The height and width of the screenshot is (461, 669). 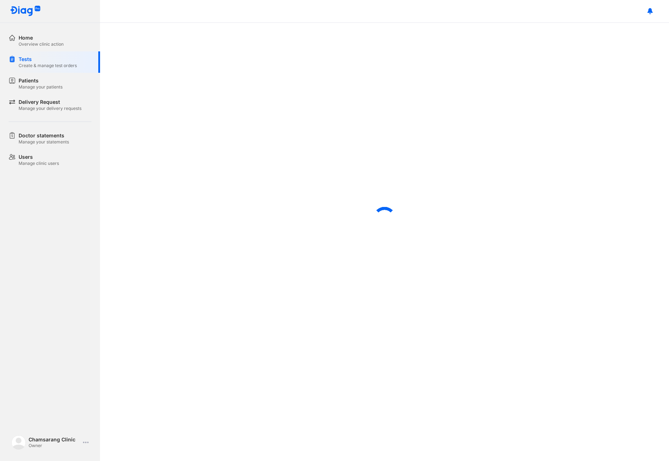 I want to click on div: Tests, so click(x=48, y=59).